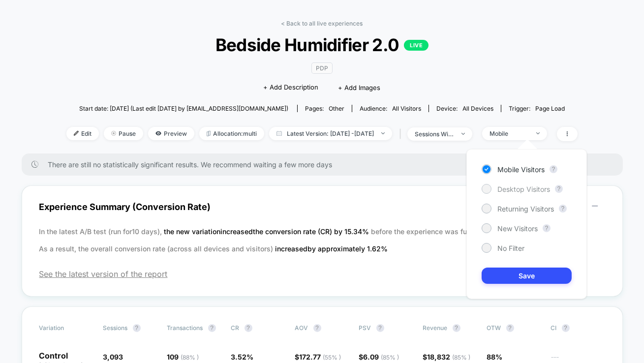  What do you see at coordinates (416, 45) in the screenshot?
I see `p: LIVE` at bounding box center [416, 45].